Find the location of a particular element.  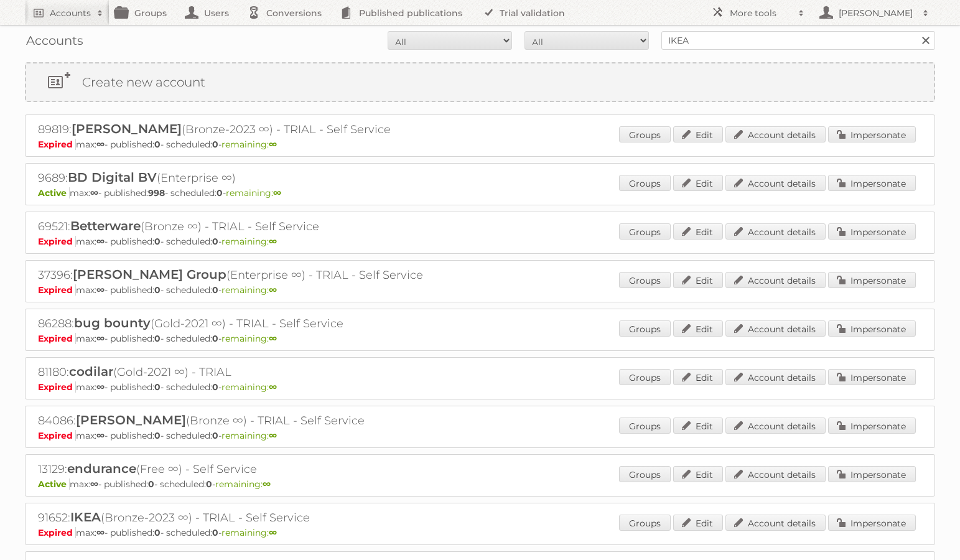

h2: 13129: (Free ∞) - Self Service is located at coordinates (255, 469).